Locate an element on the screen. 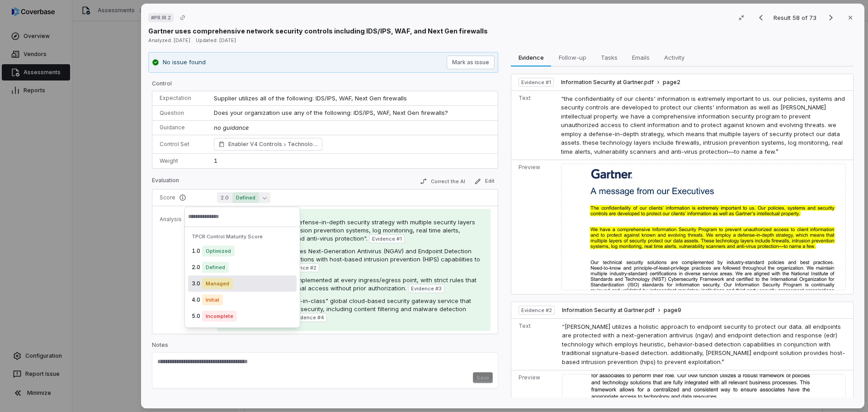 The height and width of the screenshot is (412, 868). p: Weight is located at coordinates (179, 161).